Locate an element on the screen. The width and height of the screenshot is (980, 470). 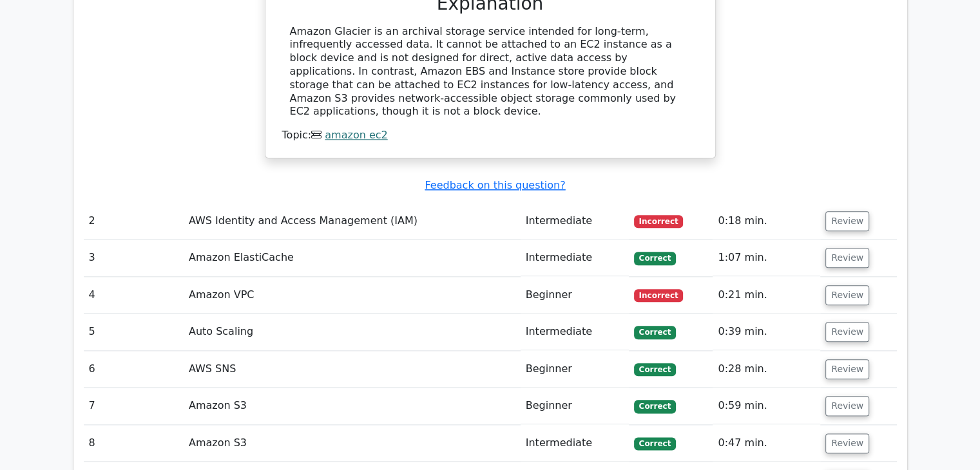
td: 4 is located at coordinates (133, 295).